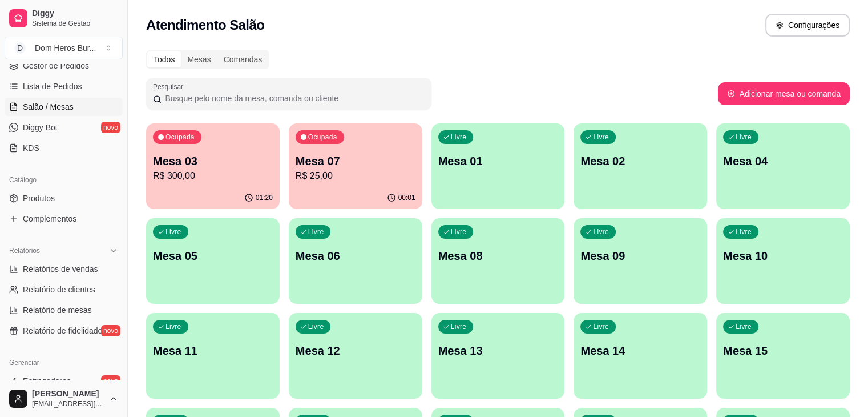 This screenshot has width=868, height=417. I want to click on a: Relatório de fidelidadenovo, so click(63, 330).